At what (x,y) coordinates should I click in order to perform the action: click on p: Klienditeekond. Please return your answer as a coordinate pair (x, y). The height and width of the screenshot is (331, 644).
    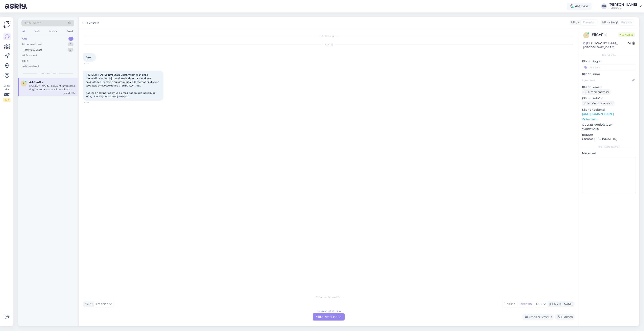
    Looking at the image, I should click on (608, 110).